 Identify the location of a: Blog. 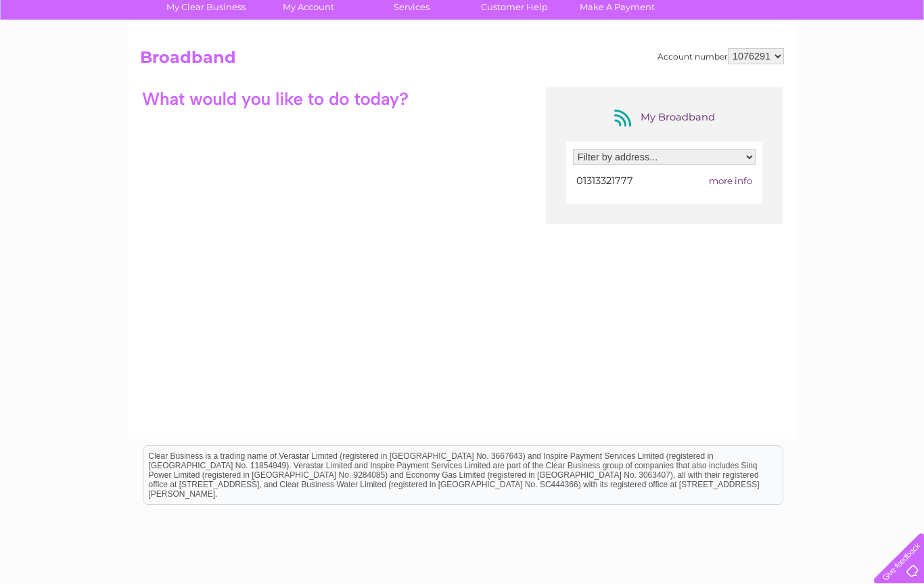
(816, 63).